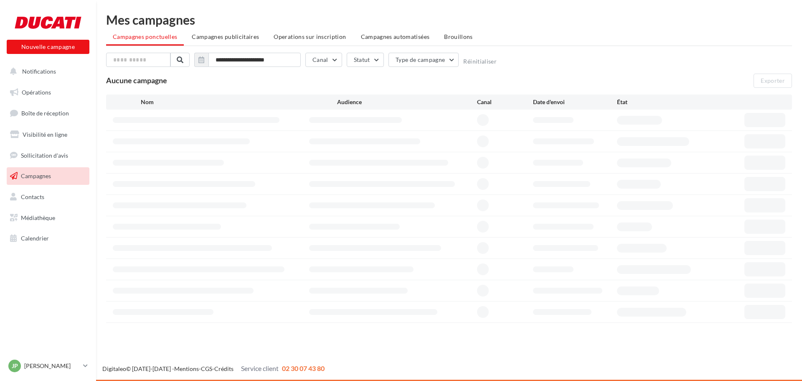 Image resolution: width=802 pixels, height=381 pixels. Describe the element at coordinates (659, 102) in the screenshot. I see `div: État` at that location.